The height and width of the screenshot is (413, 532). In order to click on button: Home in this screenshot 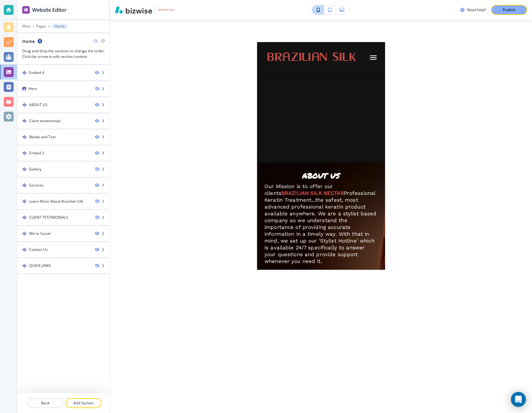, I will do `click(60, 26)`.